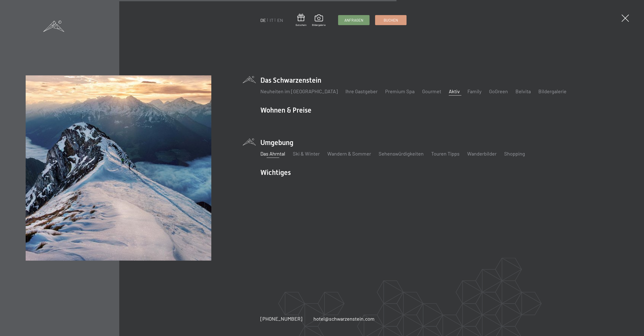 The height and width of the screenshot is (336, 644). Describe the element at coordinates (263, 20) in the screenshot. I see `a: DE` at that location.